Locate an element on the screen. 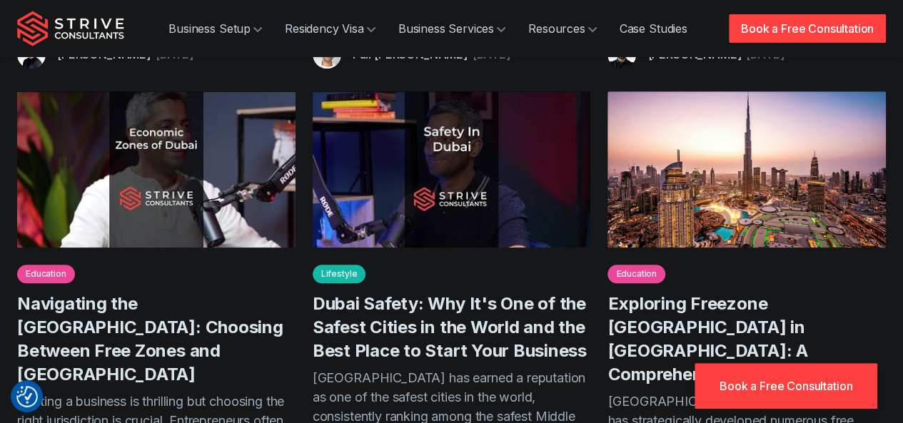 This screenshot has height=423, width=903. a: trade zones is located at coordinates (747, 169).